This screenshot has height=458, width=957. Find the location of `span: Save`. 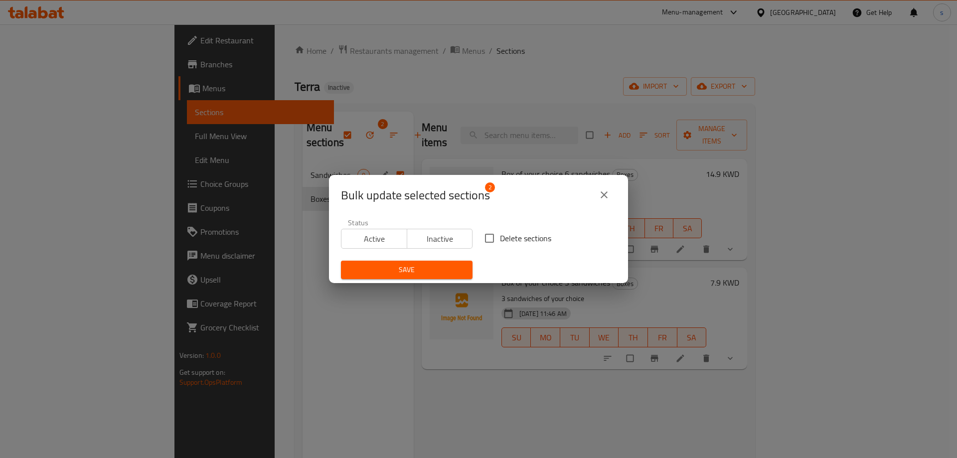

span: Save is located at coordinates (407, 270).